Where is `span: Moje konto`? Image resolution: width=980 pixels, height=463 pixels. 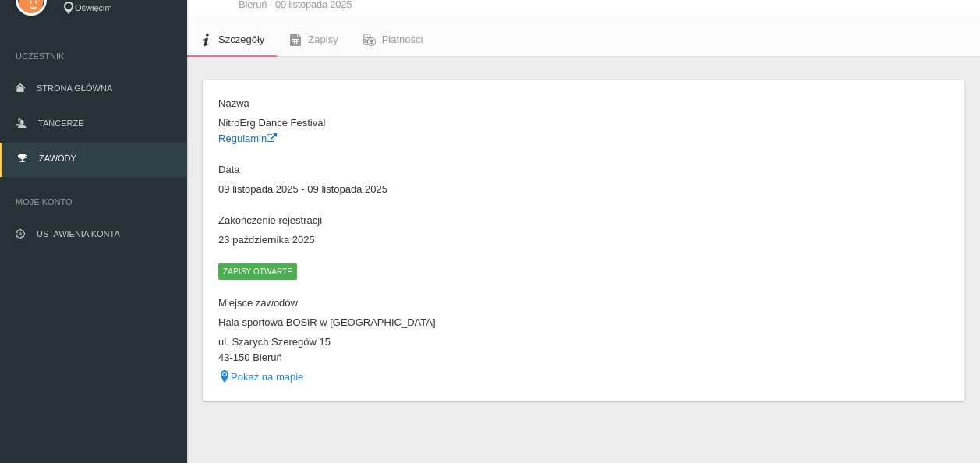
span: Moje konto is located at coordinates (94, 201).